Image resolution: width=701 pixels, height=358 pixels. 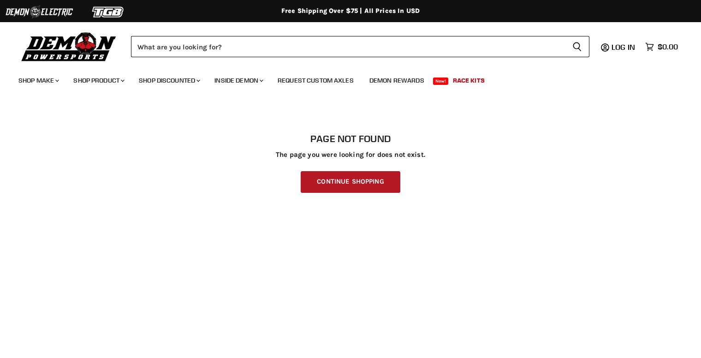 What do you see at coordinates (661, 47) in the screenshot?
I see `a: $0.00` at bounding box center [661, 47].